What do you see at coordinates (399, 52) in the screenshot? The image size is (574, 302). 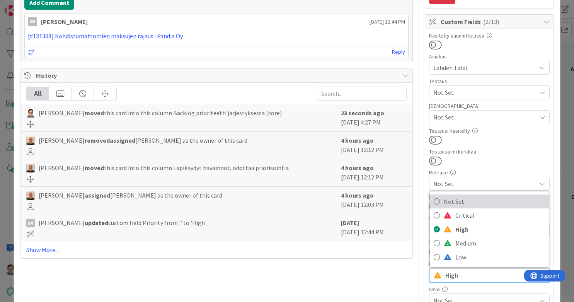 I see `a: Reply` at bounding box center [399, 52].